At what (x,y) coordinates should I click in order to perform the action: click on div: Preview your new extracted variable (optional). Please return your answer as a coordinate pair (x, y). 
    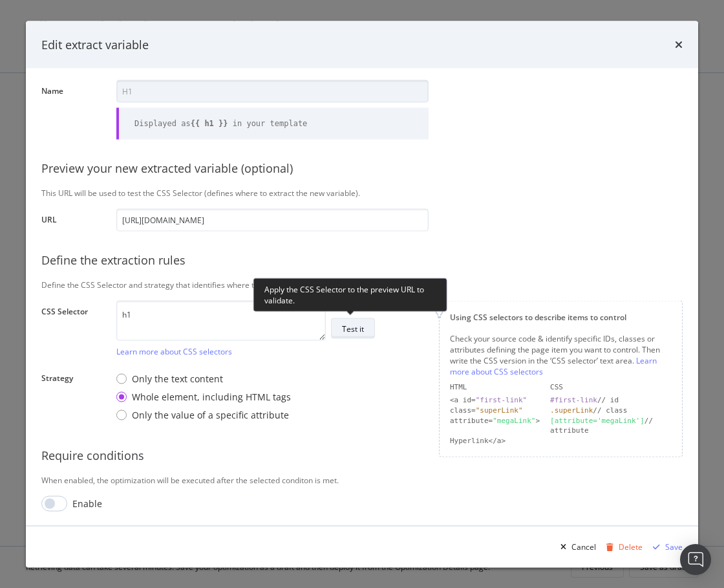
    Looking at the image, I should click on (362, 169).